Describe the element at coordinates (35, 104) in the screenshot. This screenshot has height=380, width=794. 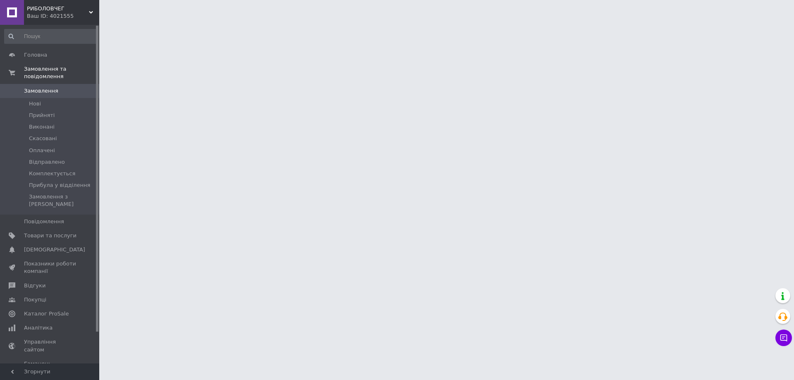
I see `span: Нові` at that location.